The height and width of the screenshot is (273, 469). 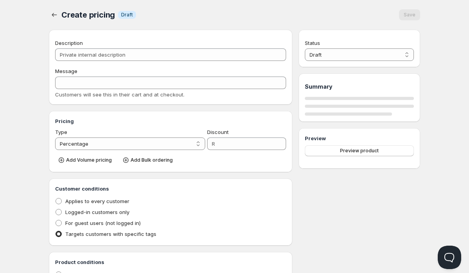 What do you see at coordinates (127, 15) in the screenshot?
I see `span: Draft` at bounding box center [127, 15].